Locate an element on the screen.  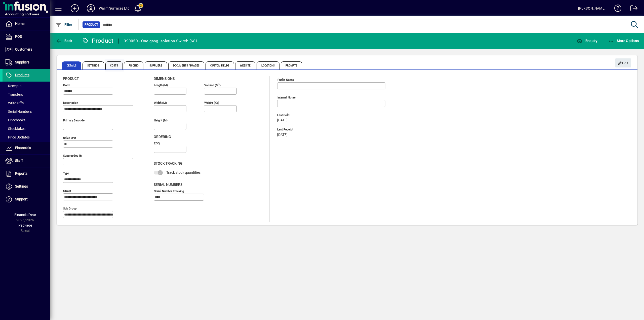
mat-label: Description is located at coordinates (70, 102).